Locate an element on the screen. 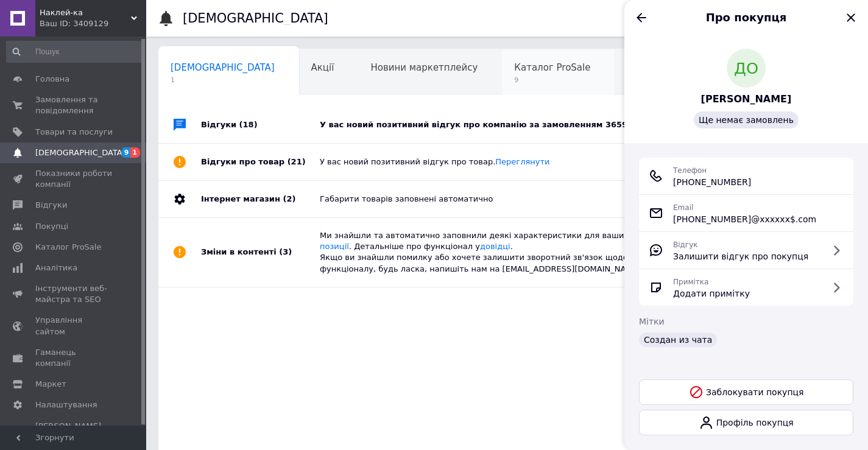  span: (3) is located at coordinates (285, 252).